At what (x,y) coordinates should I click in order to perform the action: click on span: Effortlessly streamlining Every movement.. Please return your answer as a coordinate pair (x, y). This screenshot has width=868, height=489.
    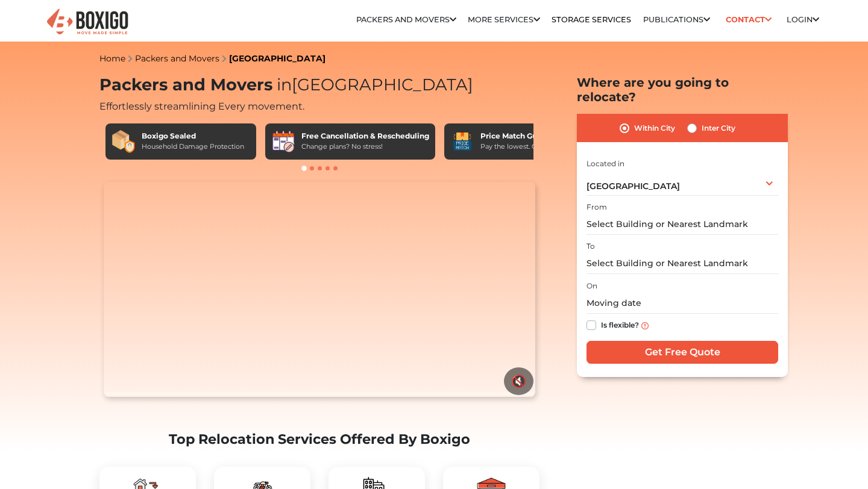
    Looking at the image, I should click on (202, 106).